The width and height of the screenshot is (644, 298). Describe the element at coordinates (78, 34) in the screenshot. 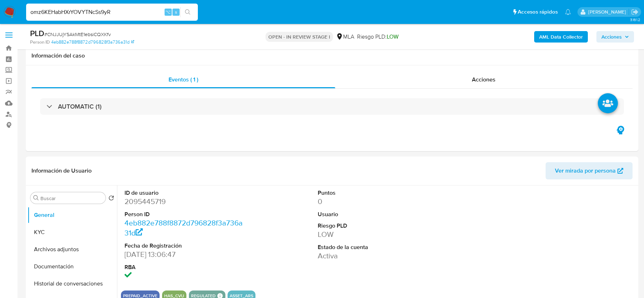

I see `span: # CNJJUjYSAkMtE1ebsiCQXKfv` at that location.